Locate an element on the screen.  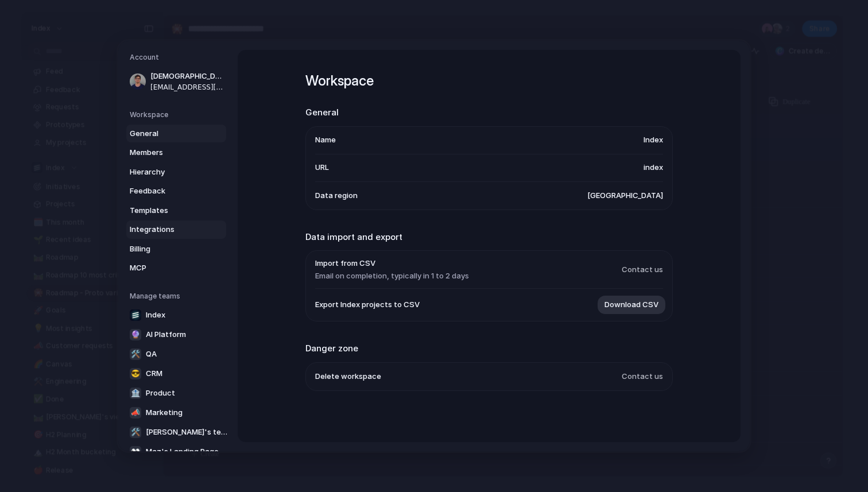
span: Maz's Landing Page Demo is located at coordinates (187, 452).